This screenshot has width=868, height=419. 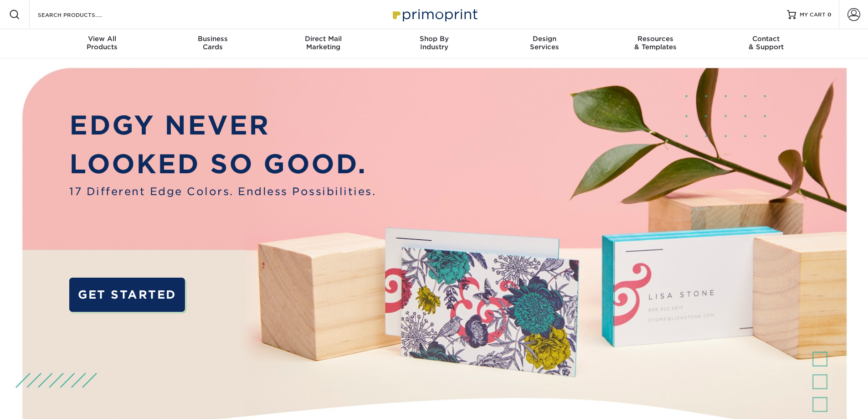 What do you see at coordinates (323, 39) in the screenshot?
I see `span: Direct Mail` at bounding box center [323, 39].